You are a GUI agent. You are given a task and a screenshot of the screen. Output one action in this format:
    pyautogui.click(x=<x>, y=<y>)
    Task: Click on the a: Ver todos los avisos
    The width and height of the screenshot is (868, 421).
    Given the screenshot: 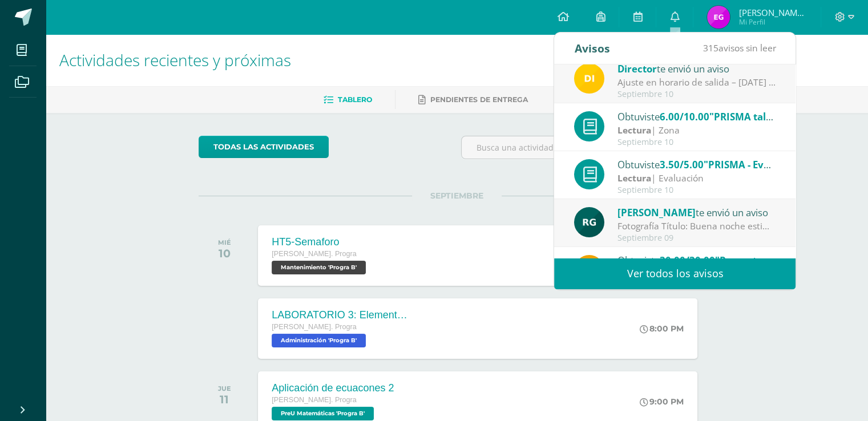 What is the action you would take?
    pyautogui.click(x=674, y=273)
    